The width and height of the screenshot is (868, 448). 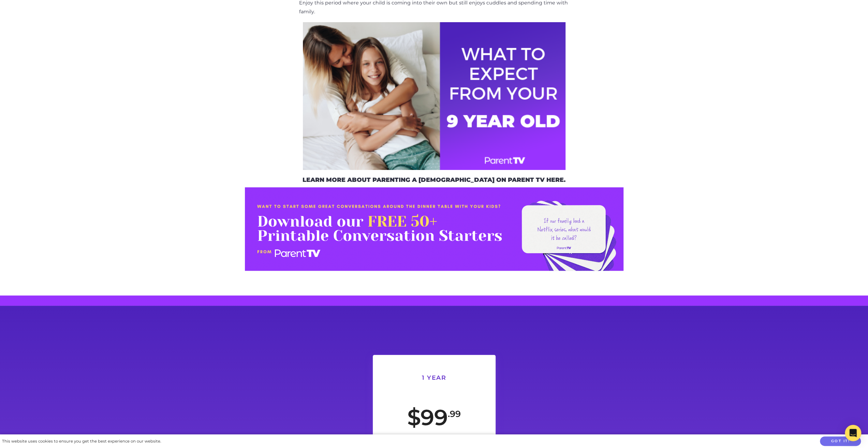 What do you see at coordinates (434, 418) in the screenshot?
I see `div: $99` at bounding box center [434, 418].